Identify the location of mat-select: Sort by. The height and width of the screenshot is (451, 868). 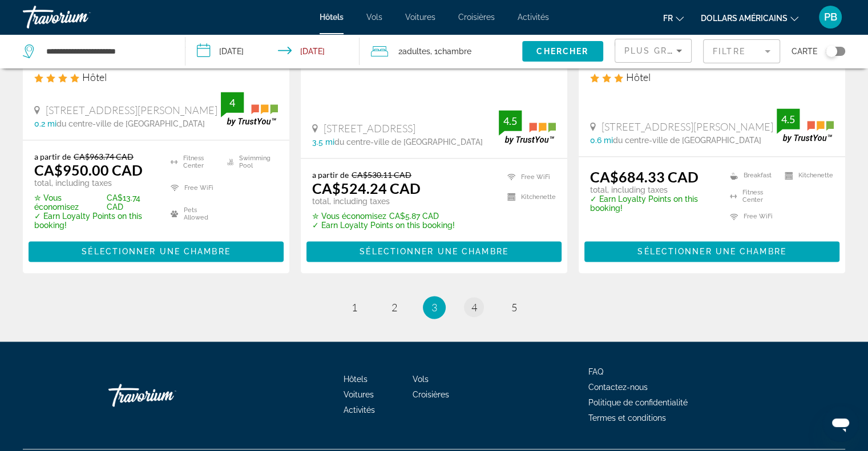
(652, 51).